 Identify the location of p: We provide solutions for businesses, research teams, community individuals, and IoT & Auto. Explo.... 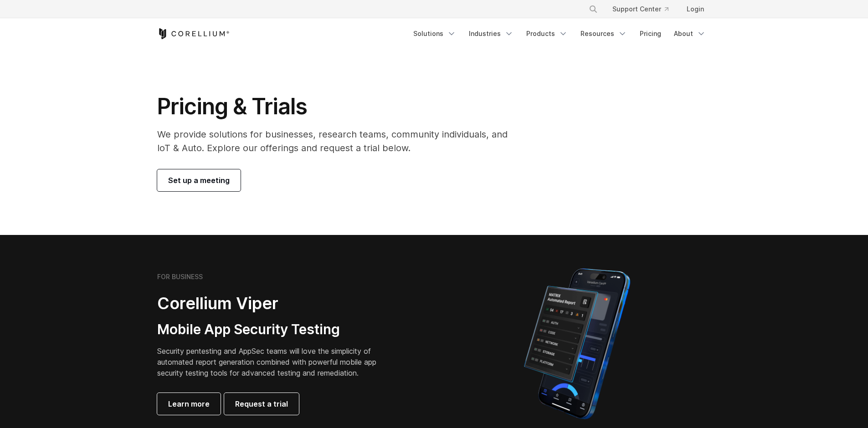
(338, 141).